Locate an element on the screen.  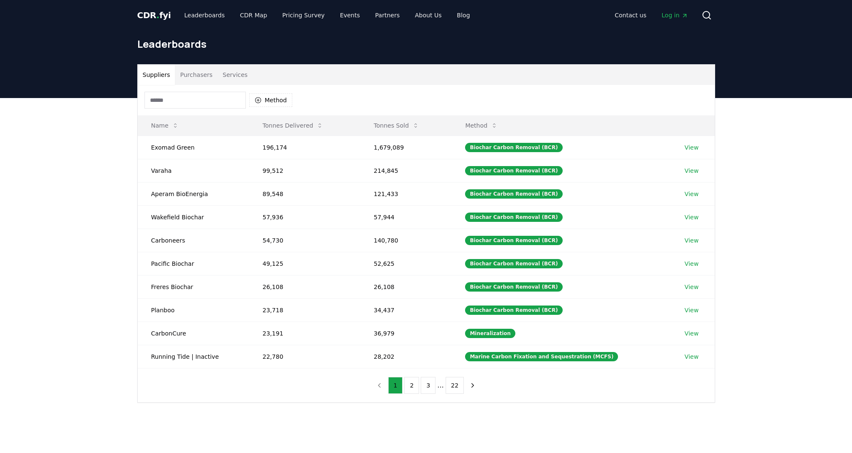
button: Purchasers is located at coordinates (196, 75).